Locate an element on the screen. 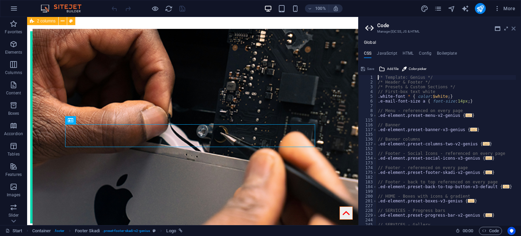  div: 173 is located at coordinates (368, 163).